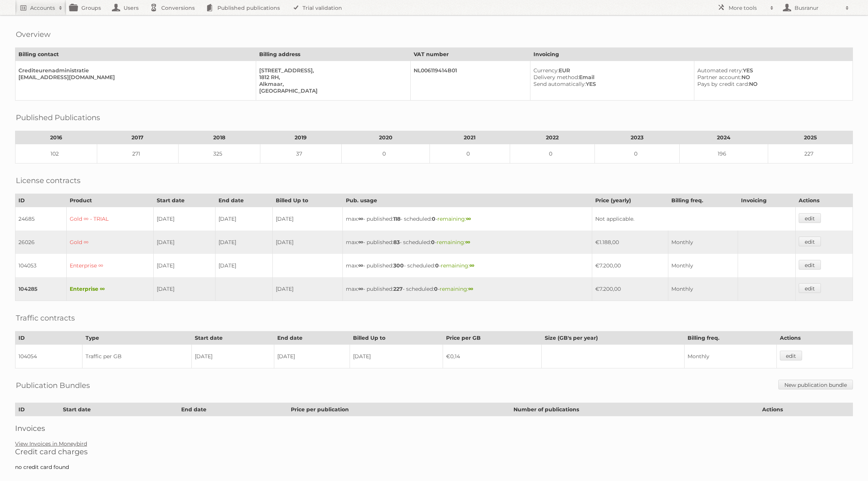 The width and height of the screenshot is (868, 481). Describe the element at coordinates (816, 385) in the screenshot. I see `a: New publication bundle` at that location.